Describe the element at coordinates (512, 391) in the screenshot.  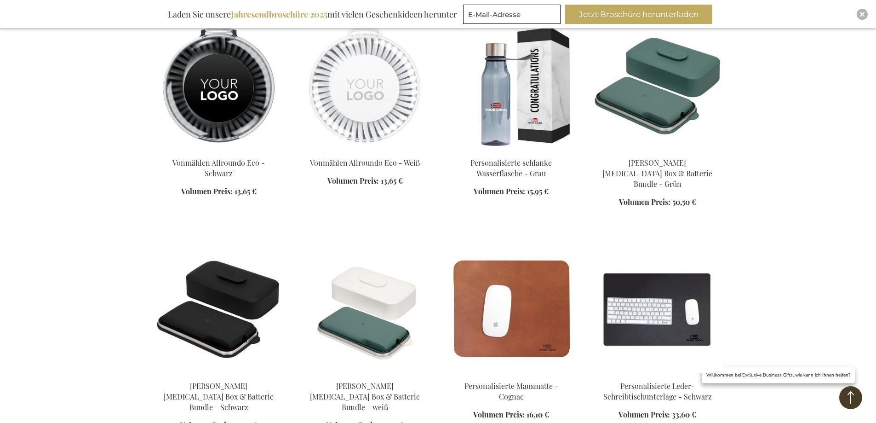
I see `a: Personalisierte Mausmatte - Cognac` at that location.